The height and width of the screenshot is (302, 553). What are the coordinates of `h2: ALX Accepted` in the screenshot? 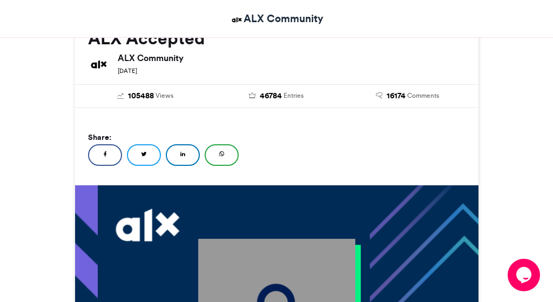 It's located at (277, 38).